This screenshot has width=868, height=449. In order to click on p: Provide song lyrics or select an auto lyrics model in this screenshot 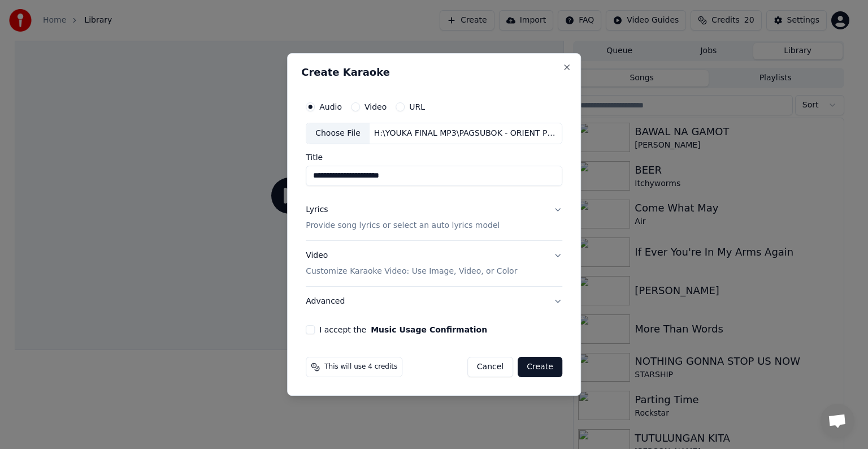, I will do `click(403, 226)`.